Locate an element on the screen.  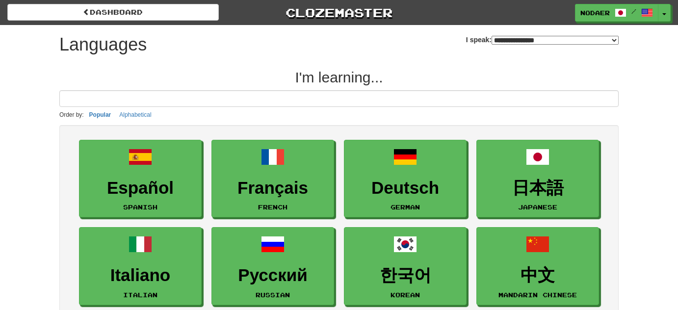
a: EspañolSpanish is located at coordinates (140, 179).